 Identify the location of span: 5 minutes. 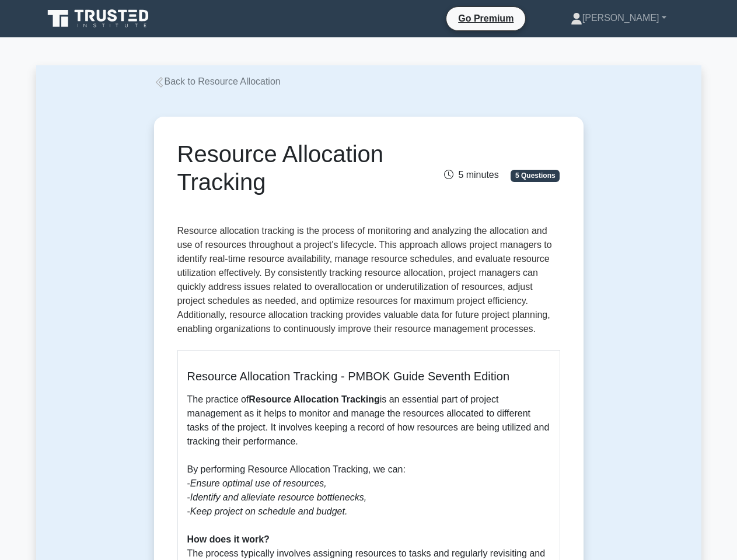
(471, 175).